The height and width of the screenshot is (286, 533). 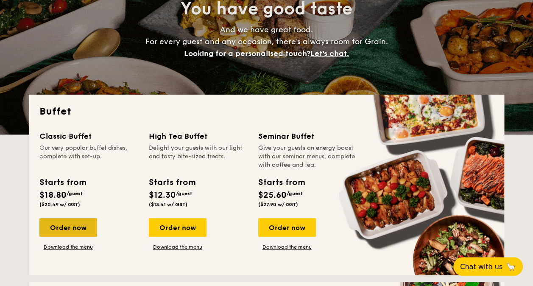 I want to click on div: Give your guests an energy boost with our seminar menus, complete with coffee and tea., so click(x=308, y=156).